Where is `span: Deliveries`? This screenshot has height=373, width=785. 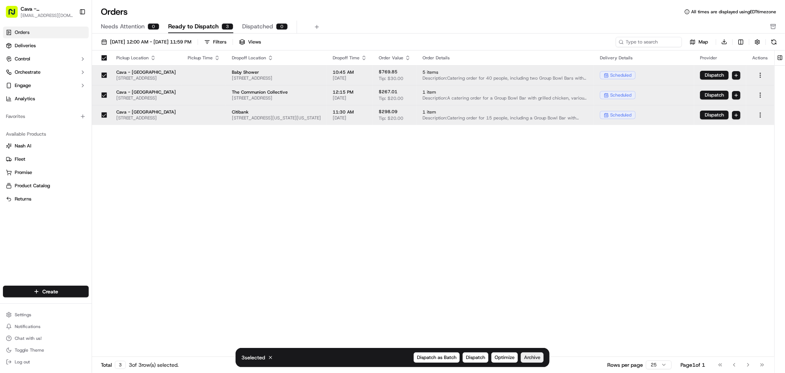
span: Deliveries is located at coordinates (25, 46).